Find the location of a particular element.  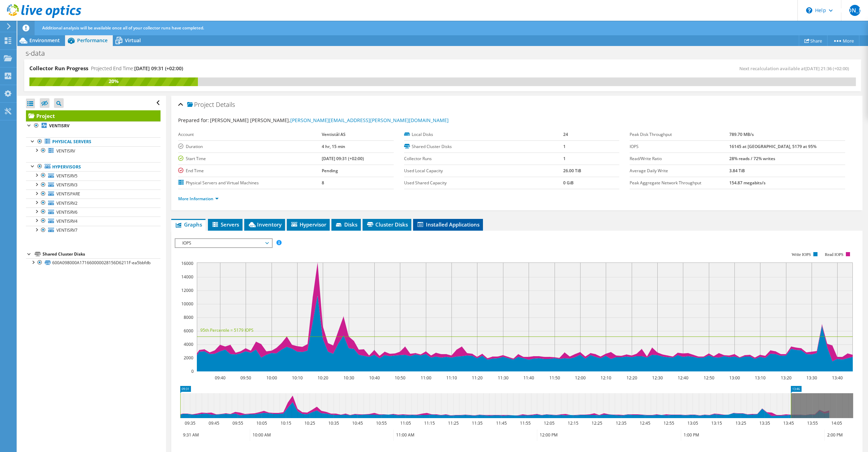

a: VENTISRV is located at coordinates (93, 151).